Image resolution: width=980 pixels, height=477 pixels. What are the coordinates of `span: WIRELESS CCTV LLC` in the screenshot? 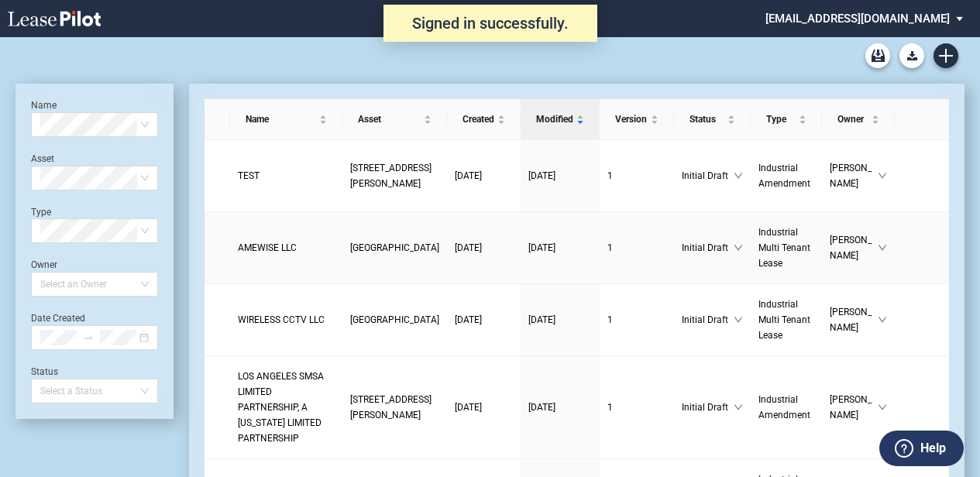 It's located at (282, 320).